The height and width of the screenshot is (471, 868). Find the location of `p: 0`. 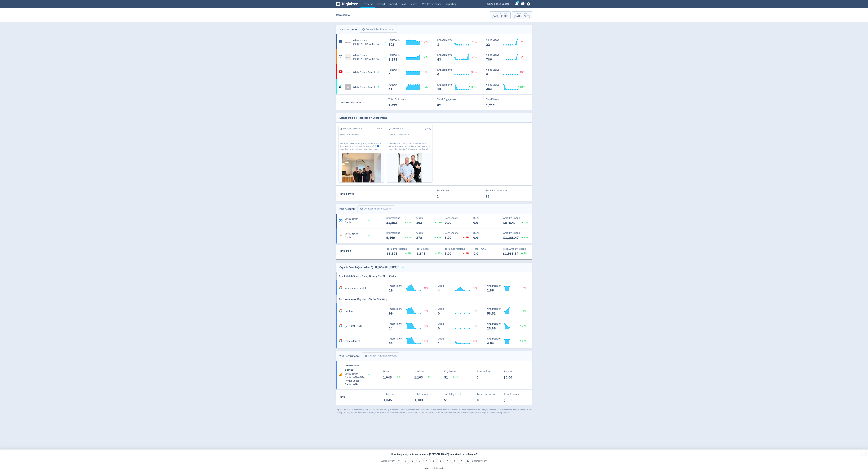

p: 0 is located at coordinates (479, 400).